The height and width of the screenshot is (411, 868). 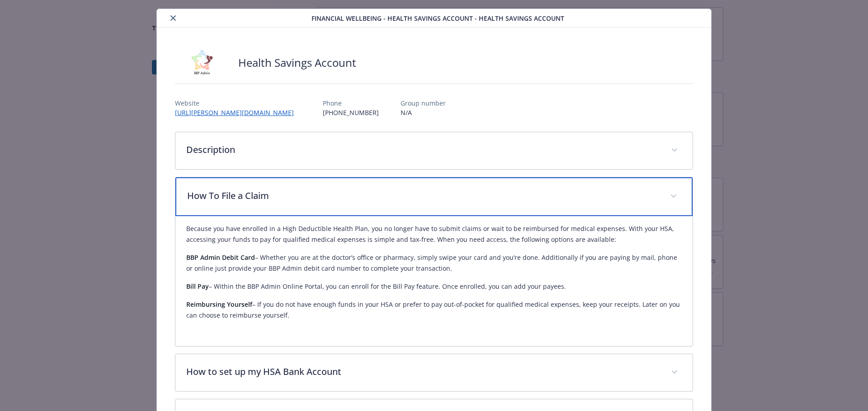 What do you see at coordinates (434, 287) in the screenshot?
I see `p: – Within the BBP Admin Online Portal, you can enroll for the Bill Pay feature. Once enrolled, you...` at bounding box center [434, 287].